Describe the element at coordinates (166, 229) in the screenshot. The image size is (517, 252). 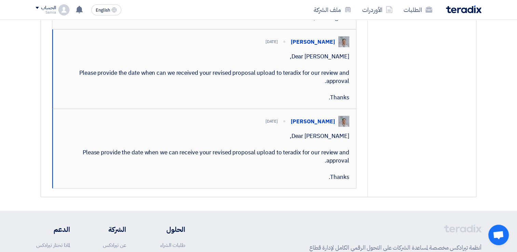
I see `li: الحلول` at that location.